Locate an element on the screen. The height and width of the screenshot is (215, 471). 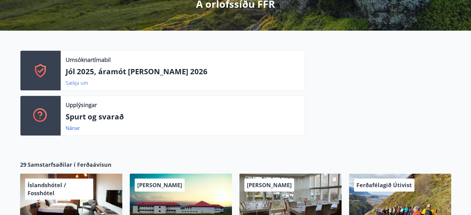
p: Umsóknartímabil is located at coordinates (88, 60).